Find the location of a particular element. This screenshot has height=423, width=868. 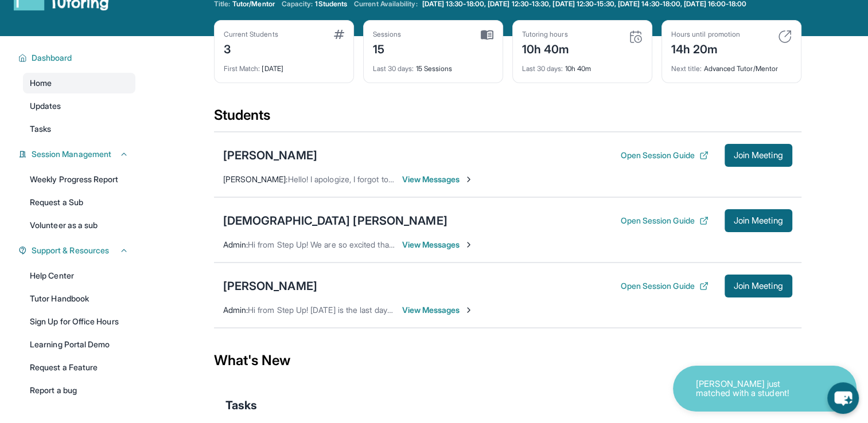

div: Sessions is located at coordinates (387, 34).